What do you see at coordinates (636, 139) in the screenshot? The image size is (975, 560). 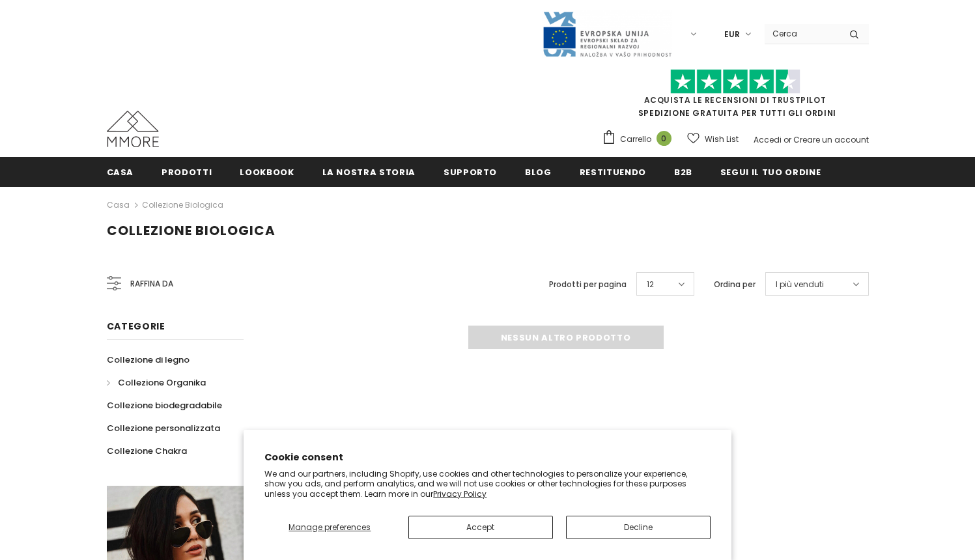 I see `span: Carrello` at bounding box center [636, 139].